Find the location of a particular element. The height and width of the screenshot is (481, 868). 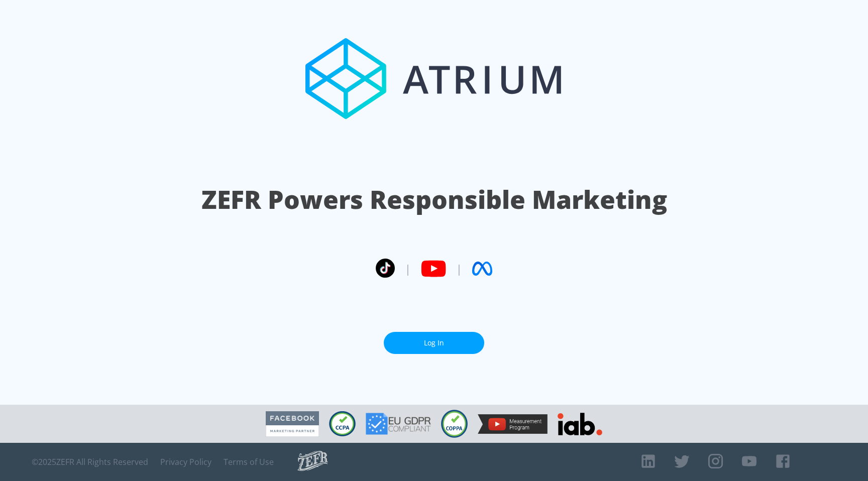

h1: ZEFR Powers Responsible Marketing is located at coordinates (434, 199).